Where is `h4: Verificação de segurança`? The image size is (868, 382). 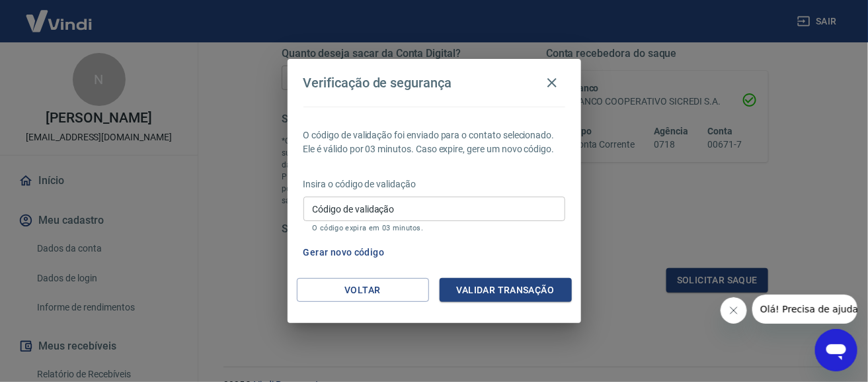 h4: Verificação de segurança is located at coordinates (378, 83).